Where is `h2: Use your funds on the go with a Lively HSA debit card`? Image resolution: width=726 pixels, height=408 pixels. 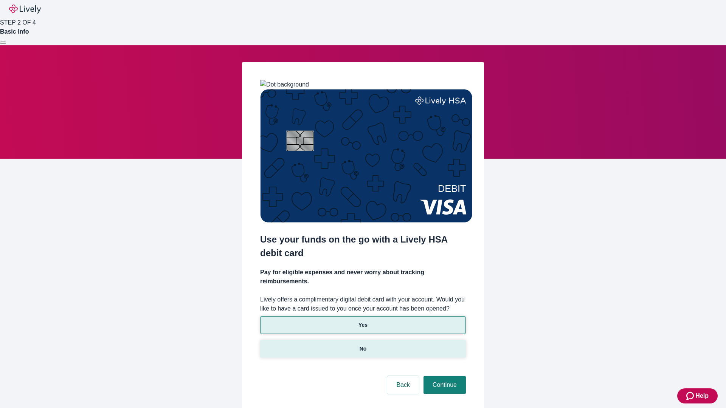
h2: Use your funds on the go with a Lively HSA debit card is located at coordinates (363, 246).